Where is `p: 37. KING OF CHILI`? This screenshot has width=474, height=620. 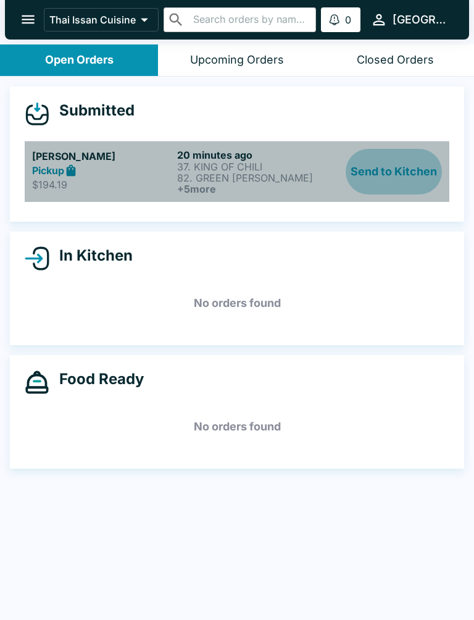
p: 37. KING OF CHILI is located at coordinates (247, 167).